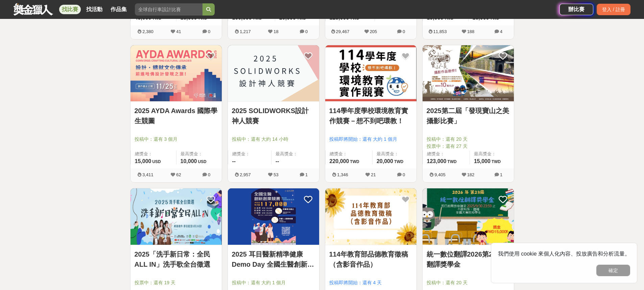 This screenshot has width=644, height=290. Describe the element at coordinates (273, 116) in the screenshot. I see `a: 2025 SOLIDWORKS設計神人競賽` at that location.